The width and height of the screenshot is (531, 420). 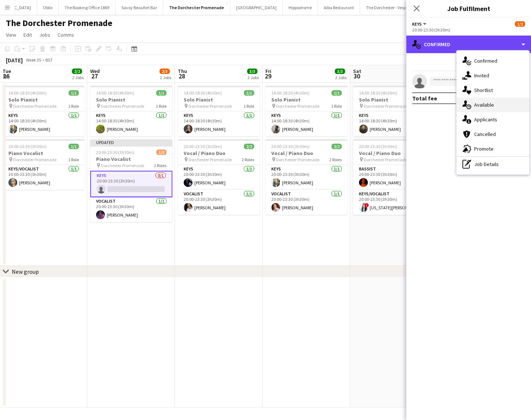 What do you see at coordinates (161, 152) in the screenshot?
I see `span: 1/2` at bounding box center [161, 152].